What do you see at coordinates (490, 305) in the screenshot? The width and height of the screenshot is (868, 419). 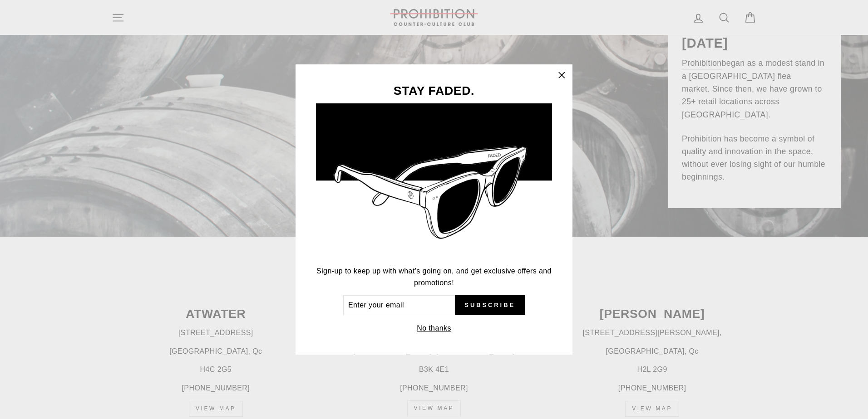 I see `span: Subscribe` at bounding box center [490, 305].